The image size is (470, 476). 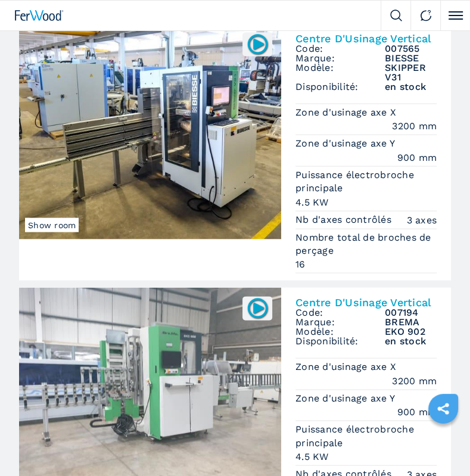 I want to click on h3: EKO 902, so click(x=411, y=332).